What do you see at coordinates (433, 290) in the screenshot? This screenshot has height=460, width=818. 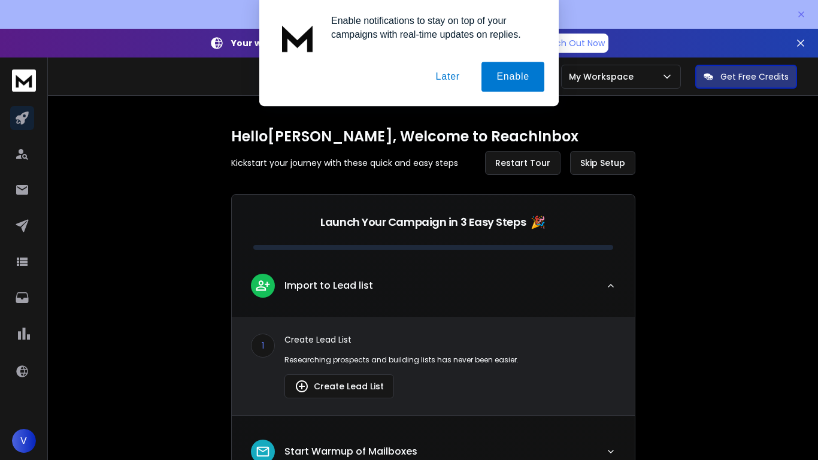 I see `button: leadImport to Lead list` at bounding box center [433, 290].